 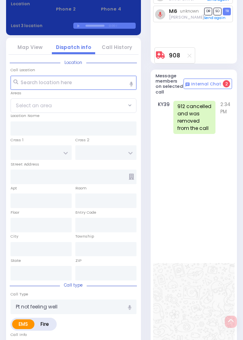 What do you see at coordinates (225, 117) in the screenshot?
I see `span: 2:34 PM` at bounding box center [225, 117].